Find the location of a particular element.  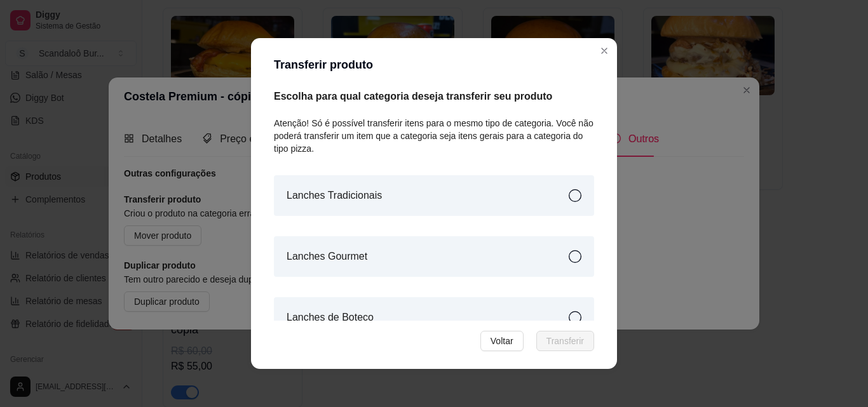

article: Lanches Gourmet is located at coordinates (327, 257).